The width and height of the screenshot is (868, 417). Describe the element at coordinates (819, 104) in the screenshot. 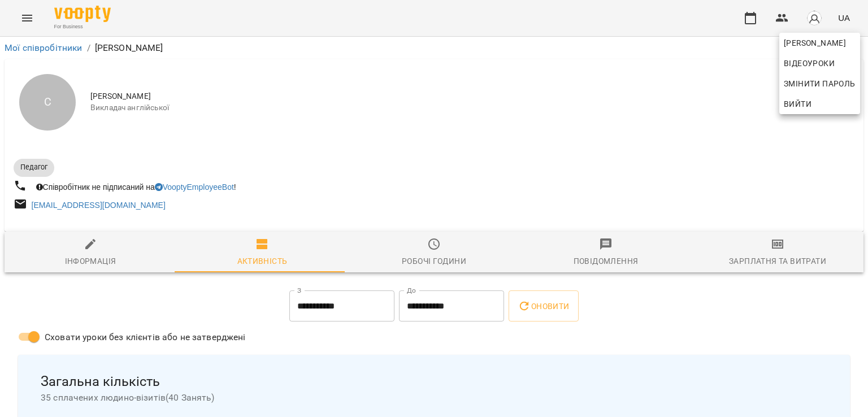

I see `button: Вийти` at that location.